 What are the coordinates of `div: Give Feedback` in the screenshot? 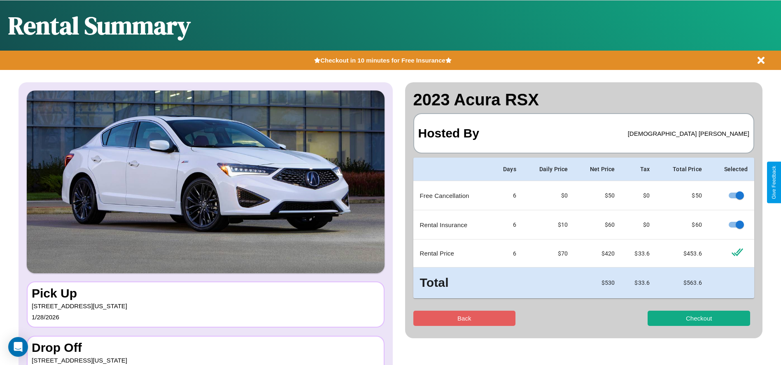 It's located at (774, 182).